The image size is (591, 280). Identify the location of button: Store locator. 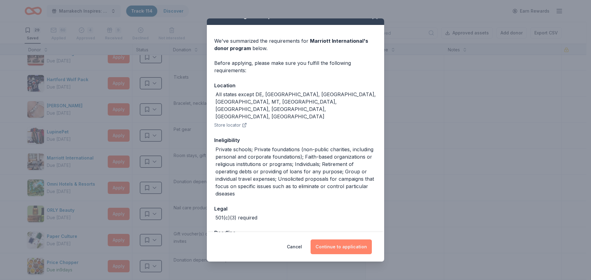
(230, 125).